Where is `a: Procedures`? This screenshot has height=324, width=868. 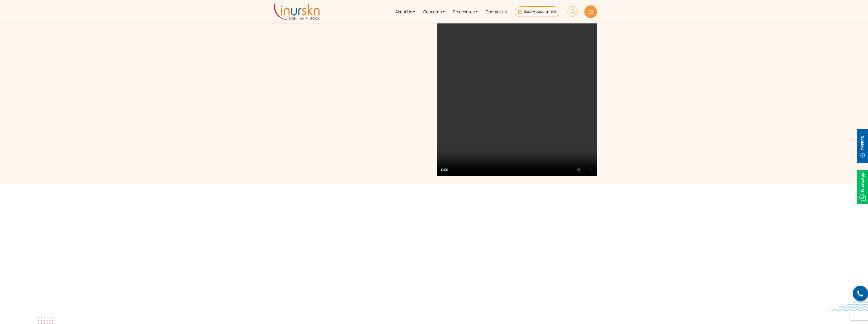
a: Procedures is located at coordinates (465, 12).